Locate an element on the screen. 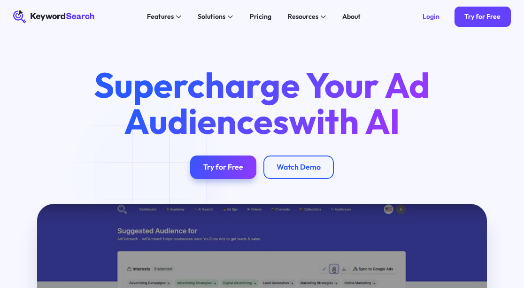 This screenshot has width=524, height=288. a: Pricing is located at coordinates (260, 16).